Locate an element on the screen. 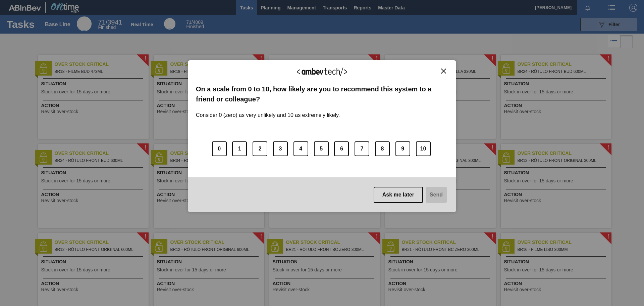 The image size is (644, 306). button: 4 is located at coordinates (301, 149).